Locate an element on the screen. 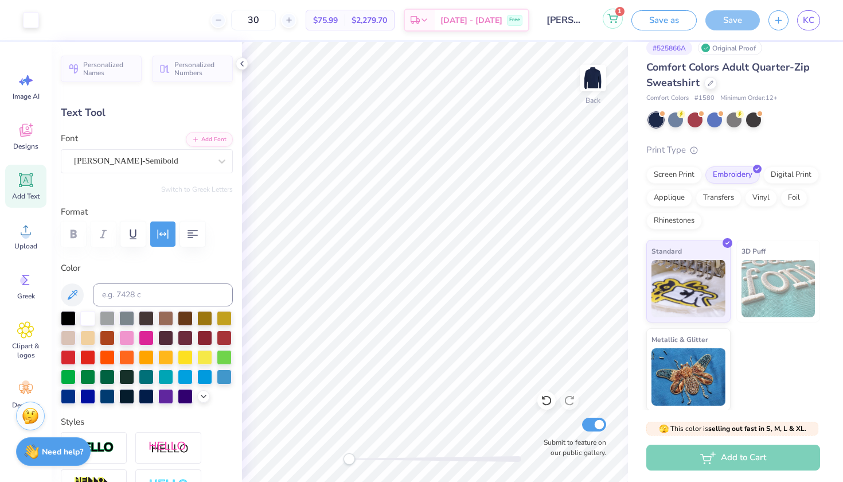 The image size is (843, 482). div: Applique is located at coordinates (669, 198).